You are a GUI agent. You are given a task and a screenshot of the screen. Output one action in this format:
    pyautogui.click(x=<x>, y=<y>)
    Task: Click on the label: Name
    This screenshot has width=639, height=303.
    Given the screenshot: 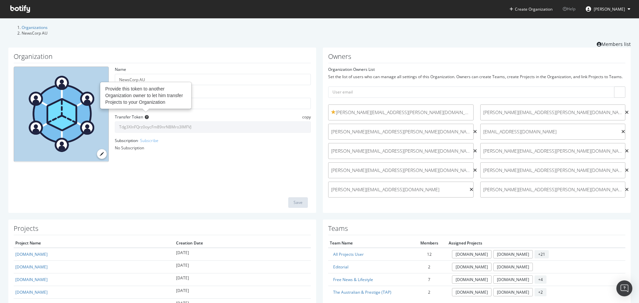 What is the action you would take?
    pyautogui.click(x=120, y=69)
    